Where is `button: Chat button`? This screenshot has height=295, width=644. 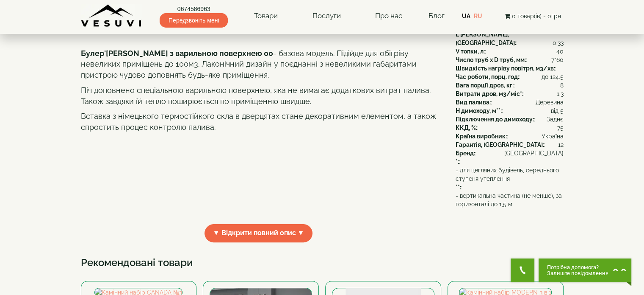 button: Chat button is located at coordinates (585, 270).